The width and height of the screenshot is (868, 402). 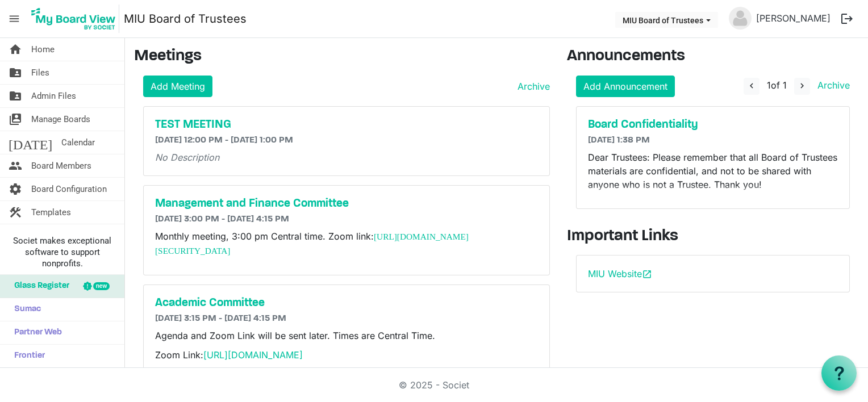 I want to click on a: Board Confidentiality, so click(x=713, y=125).